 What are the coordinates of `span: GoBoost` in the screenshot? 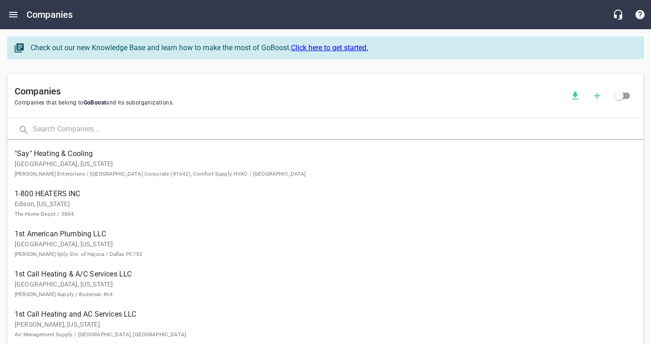 It's located at (95, 103).